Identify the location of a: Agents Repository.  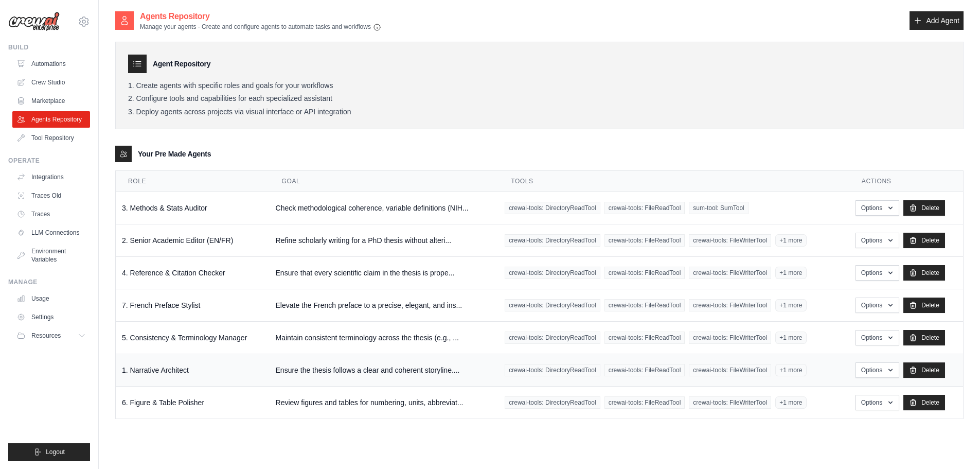
(51, 120).